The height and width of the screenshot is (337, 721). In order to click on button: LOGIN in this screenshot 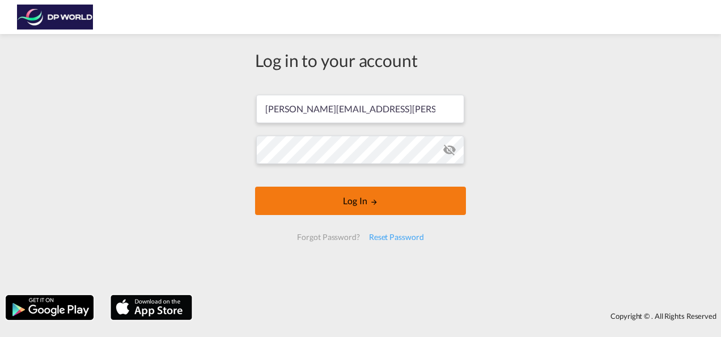, I will do `click(360, 201)`.